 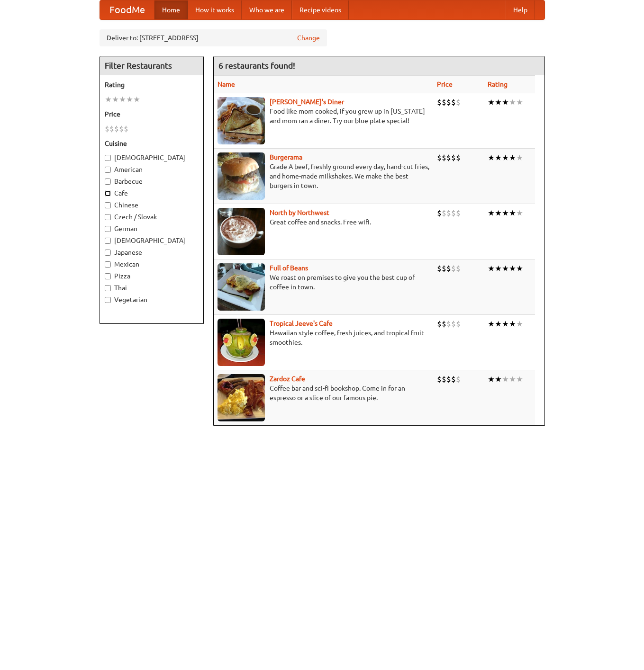 I want to click on b: Tropical Jeeve's Cafe, so click(x=301, y=323).